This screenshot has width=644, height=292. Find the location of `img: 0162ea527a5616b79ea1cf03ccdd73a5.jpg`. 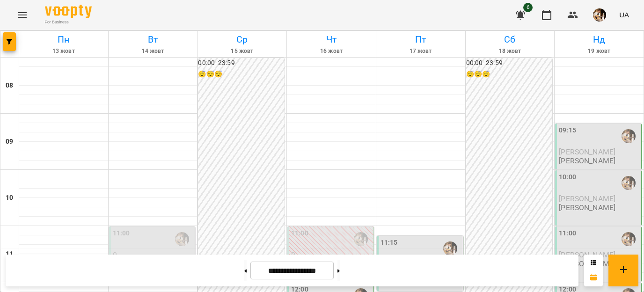

img: 0162ea527a5616b79ea1cf03ccdd73a5.jpg is located at coordinates (600, 15).